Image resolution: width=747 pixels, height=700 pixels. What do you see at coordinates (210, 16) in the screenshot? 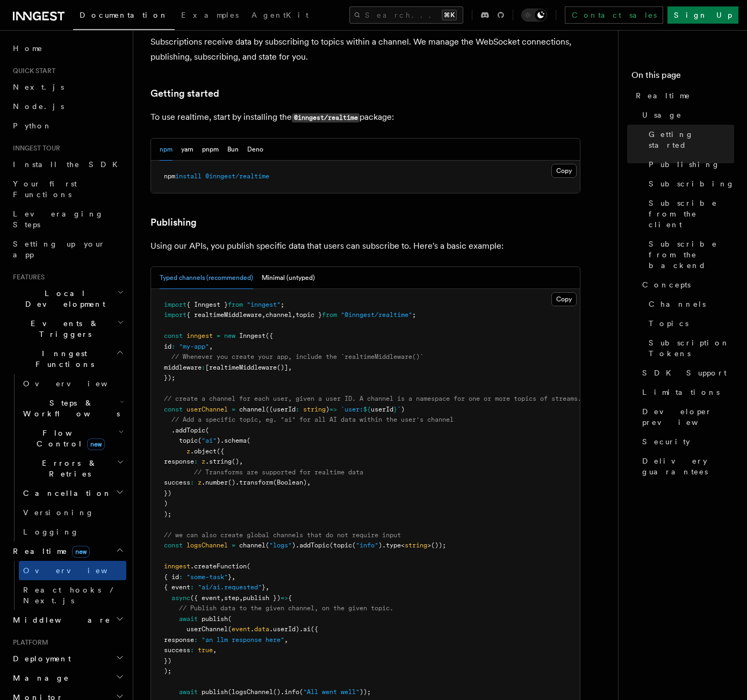
I see `a: Examples` at bounding box center [210, 16].